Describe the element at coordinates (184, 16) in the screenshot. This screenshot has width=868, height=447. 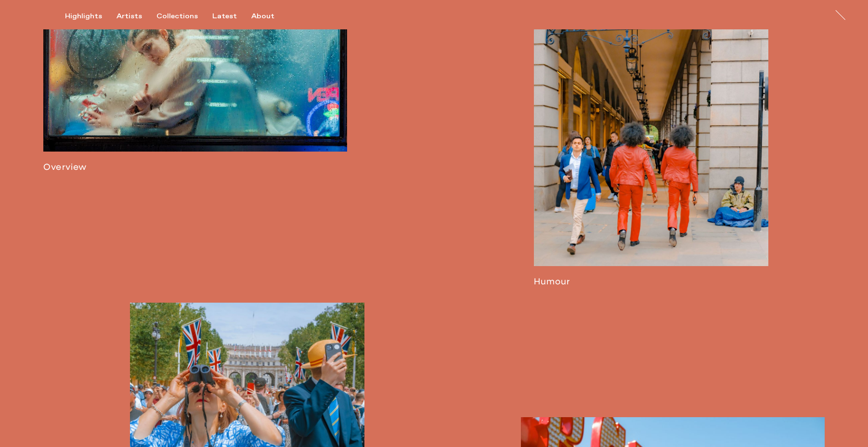
I see `button: Collections` at that location.